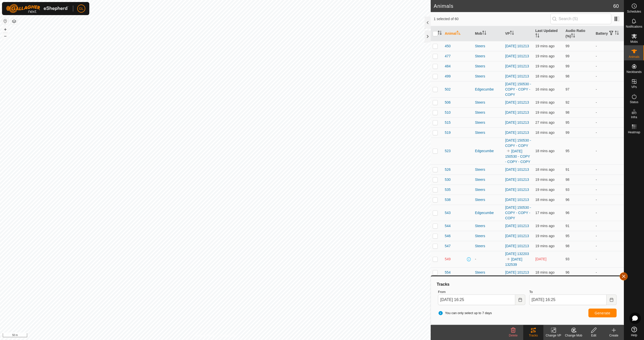 This screenshot has height=340, width=644. Describe the element at coordinates (37, 8) in the screenshot. I see `img: Gallagher Logo` at that location.